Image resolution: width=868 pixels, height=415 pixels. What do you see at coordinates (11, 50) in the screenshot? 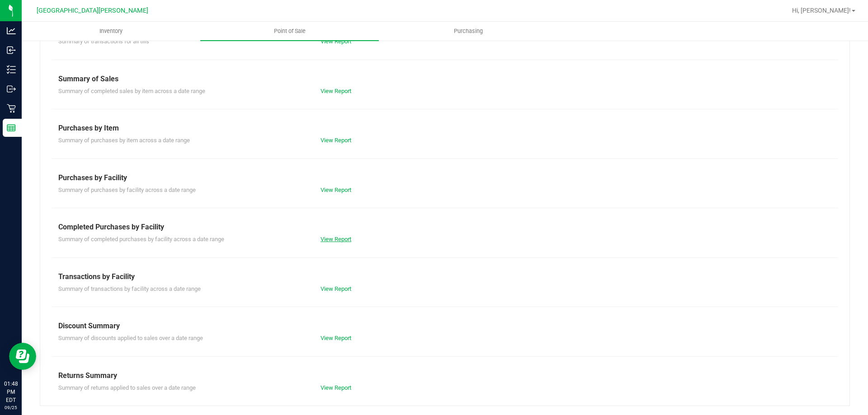
I see `inline-svg: Inbound` at bounding box center [11, 50].